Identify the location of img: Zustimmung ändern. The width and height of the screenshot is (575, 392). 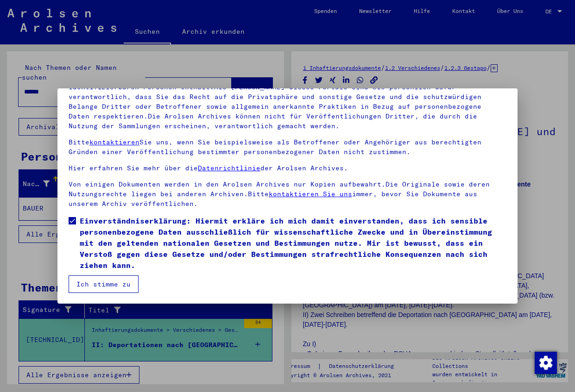
(546, 363).